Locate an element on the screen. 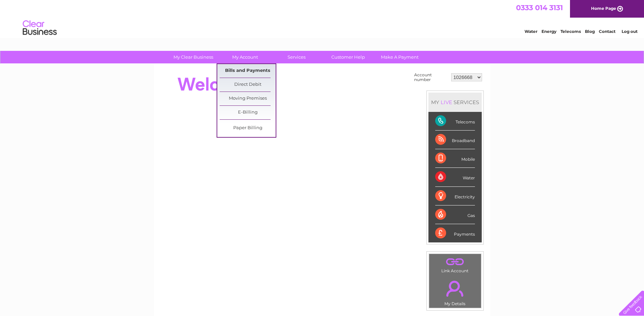  a: Bills and Payments is located at coordinates (248, 71).